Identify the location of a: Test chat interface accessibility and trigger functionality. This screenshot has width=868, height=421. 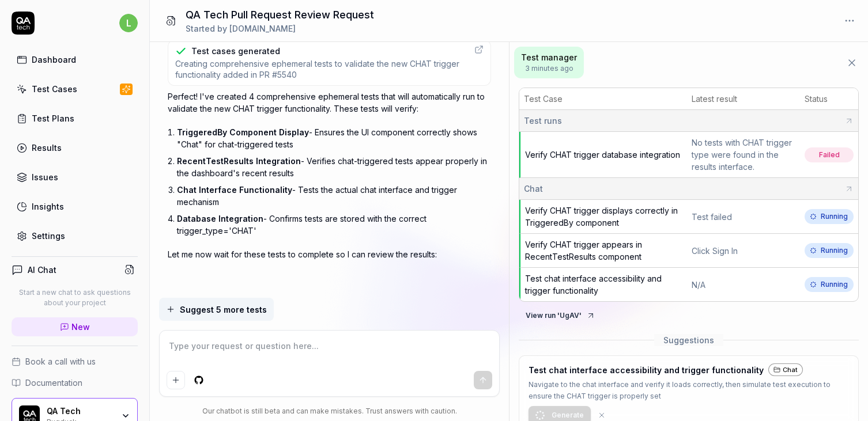
(593, 284).